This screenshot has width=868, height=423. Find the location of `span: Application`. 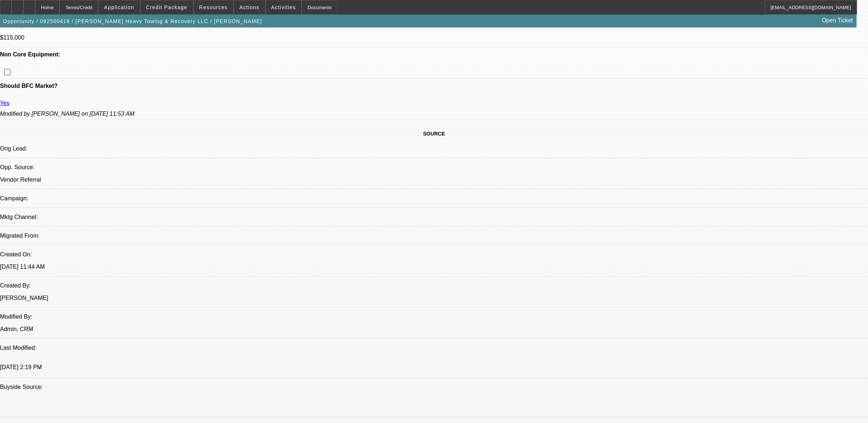

span: Application is located at coordinates (119, 7).